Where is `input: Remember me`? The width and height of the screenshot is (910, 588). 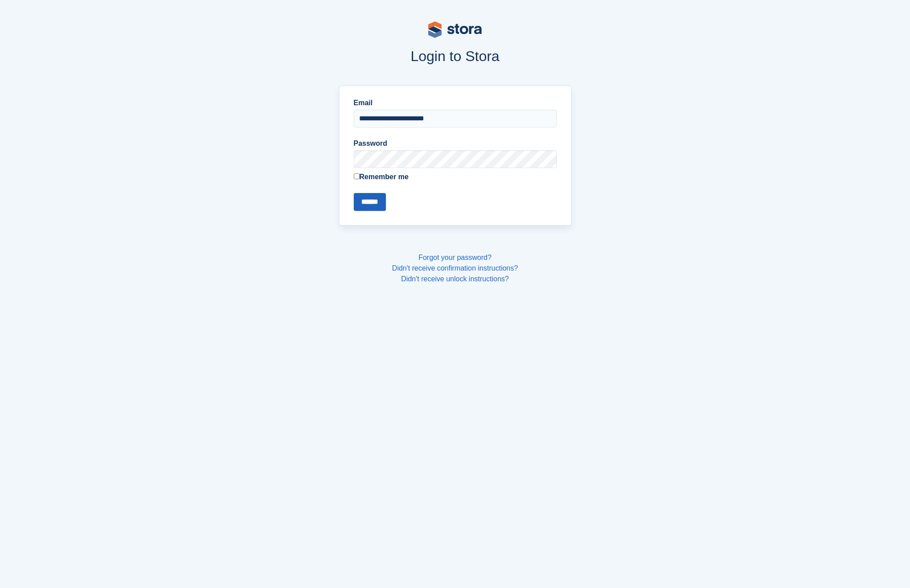 input: Remember me is located at coordinates (357, 176).